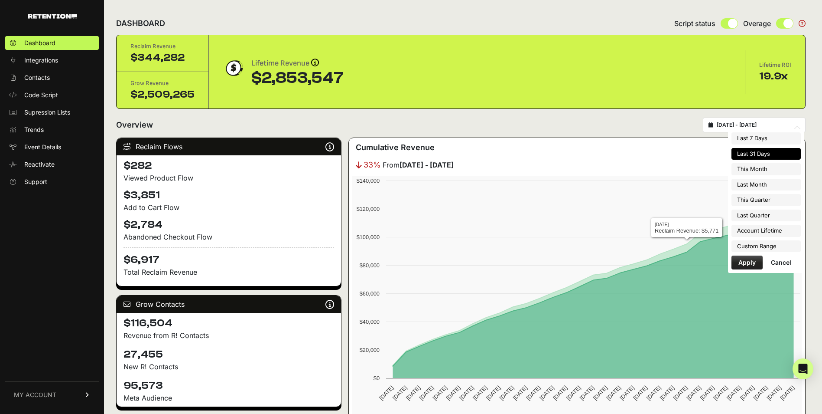 The image size is (822, 414). Describe the element at coordinates (229, 225) in the screenshot. I see `h4: $2,784` at that location.